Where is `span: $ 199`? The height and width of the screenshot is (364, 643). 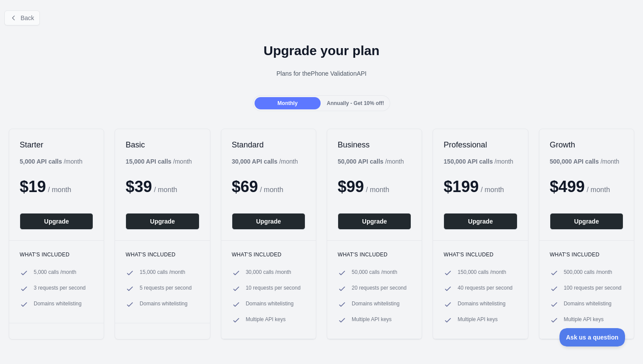
span: $ 199 is located at coordinates (461, 186).